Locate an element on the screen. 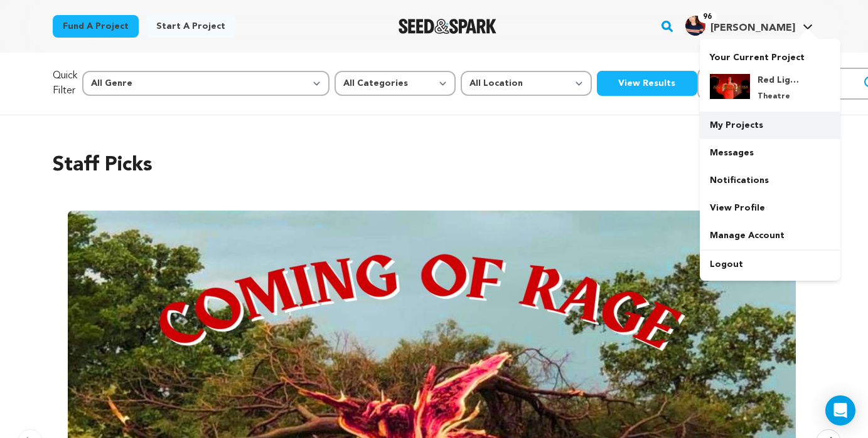 The width and height of the screenshot is (868, 438). span: 96 is located at coordinates (707, 17).